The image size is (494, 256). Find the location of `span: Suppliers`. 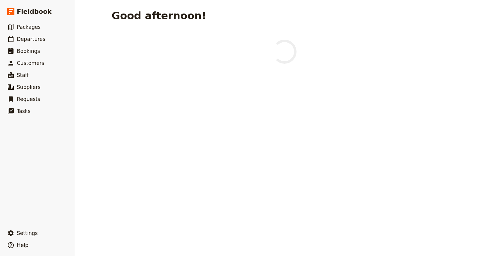

span: Suppliers is located at coordinates (29, 87).